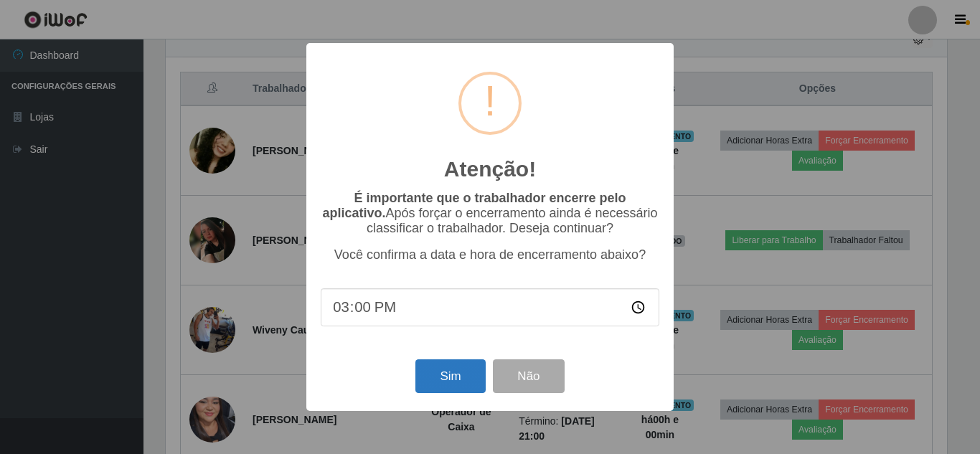  I want to click on h2: Atenção!, so click(490, 169).